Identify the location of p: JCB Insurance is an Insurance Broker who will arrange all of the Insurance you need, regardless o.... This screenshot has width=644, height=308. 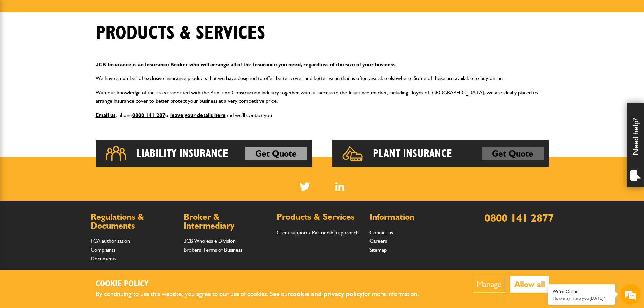
(322, 65).